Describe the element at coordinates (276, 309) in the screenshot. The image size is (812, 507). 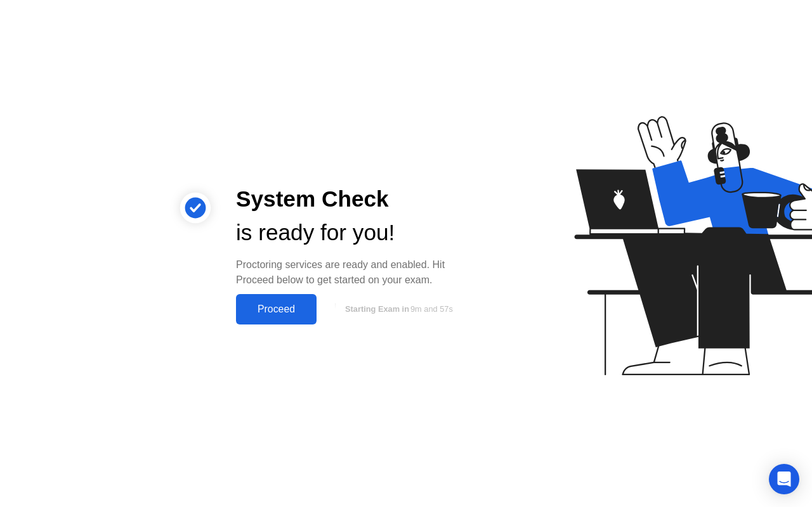
I see `div: Proceed` at that location.